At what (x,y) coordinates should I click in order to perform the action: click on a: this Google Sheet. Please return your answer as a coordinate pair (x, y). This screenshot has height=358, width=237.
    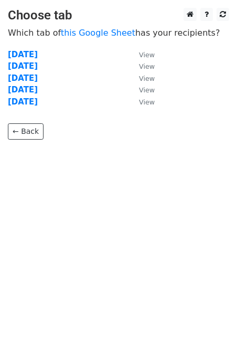
    Looking at the image, I should click on (98, 33).